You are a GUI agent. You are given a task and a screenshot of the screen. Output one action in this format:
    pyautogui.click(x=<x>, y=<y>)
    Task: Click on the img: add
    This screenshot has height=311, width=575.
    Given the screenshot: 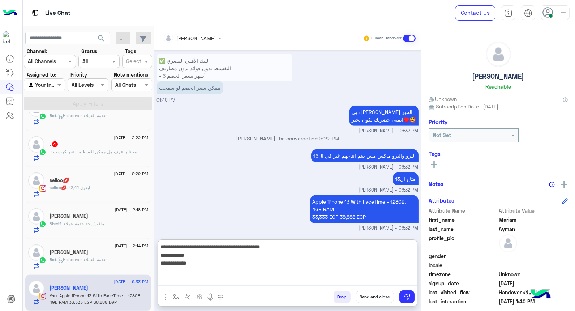 What is the action you would take?
    pyautogui.click(x=564, y=184)
    